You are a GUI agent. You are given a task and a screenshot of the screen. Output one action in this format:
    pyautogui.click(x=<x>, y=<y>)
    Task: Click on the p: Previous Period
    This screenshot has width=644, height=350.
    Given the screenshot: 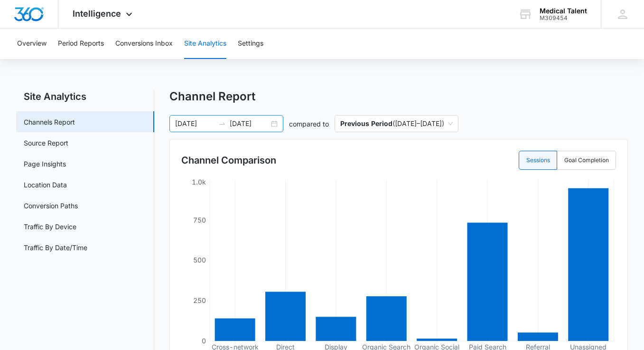 What is the action you would take?
    pyautogui.click(x=366, y=123)
    